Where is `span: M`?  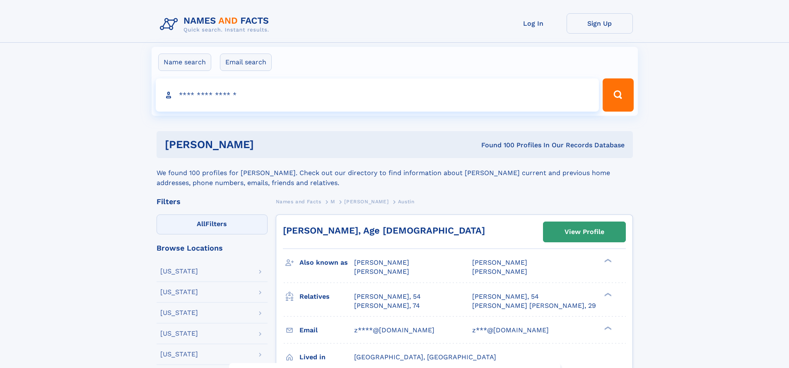
span: M is located at coordinates (333, 201).